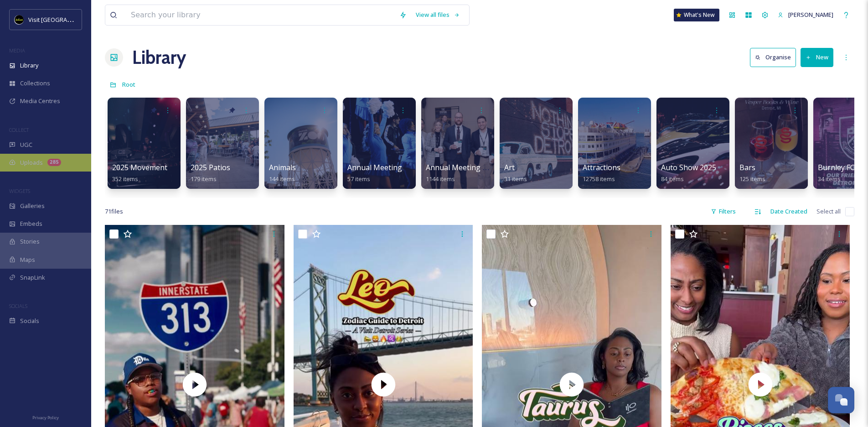 The image size is (868, 427). What do you see at coordinates (30, 241) in the screenshot?
I see `span: Stories` at bounding box center [30, 241].